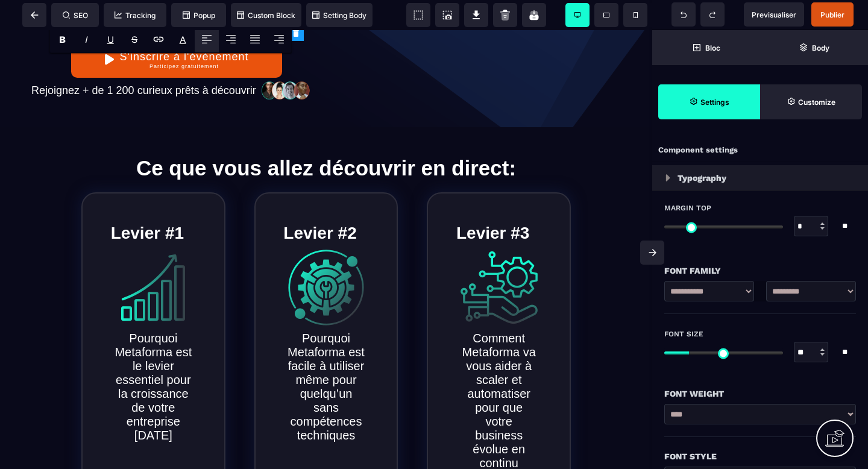 This screenshot has width=868, height=469. I want to click on span: Align Center, so click(231, 39).